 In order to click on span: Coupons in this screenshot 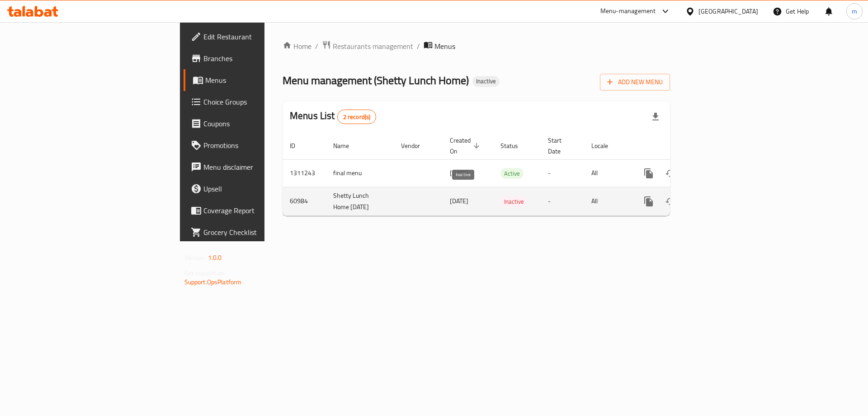, I will do `click(261, 124)`.